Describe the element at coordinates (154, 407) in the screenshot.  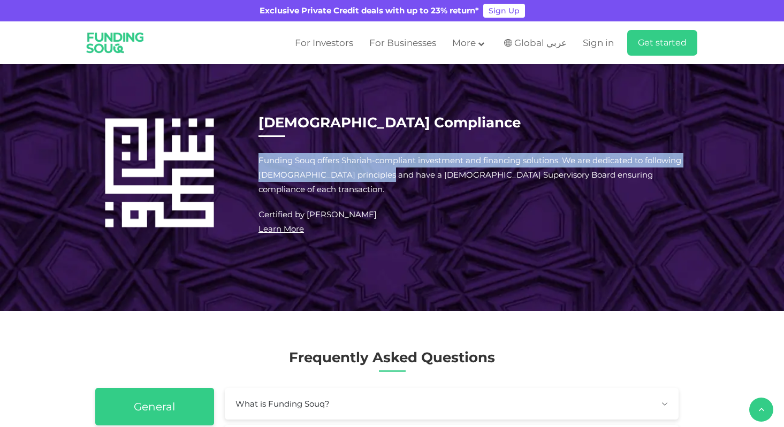
I see `h2: General` at that location.